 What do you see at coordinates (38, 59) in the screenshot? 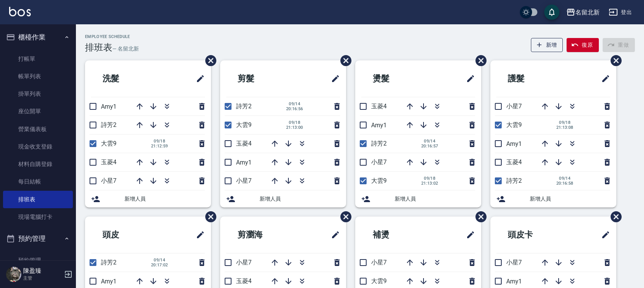
I see `a: 打帳單` at bounding box center [38, 59].